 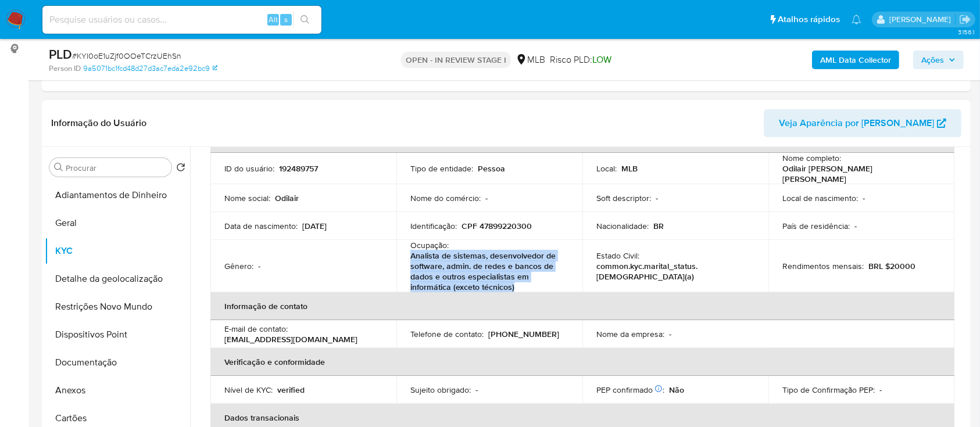 What do you see at coordinates (487, 272) in the screenshot?
I see `p: Analista de sistemas, desenvolvedor de software, admin. de redes e bancos de dados e outros espec...` at bounding box center [487, 272].